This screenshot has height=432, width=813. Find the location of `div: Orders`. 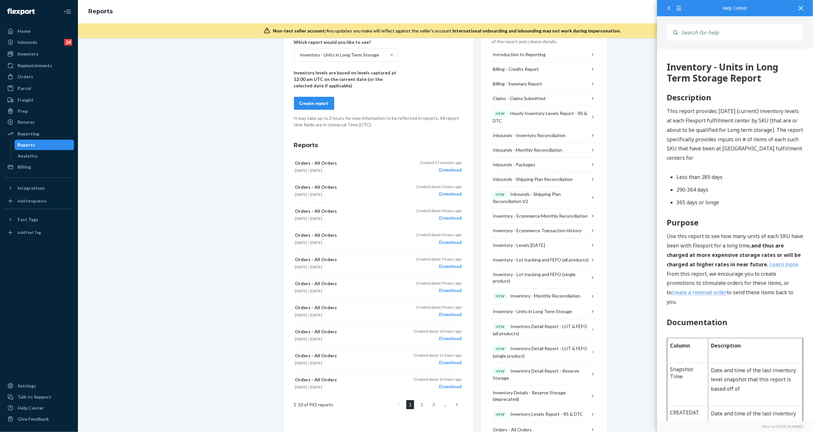

div: Orders is located at coordinates (25, 77).